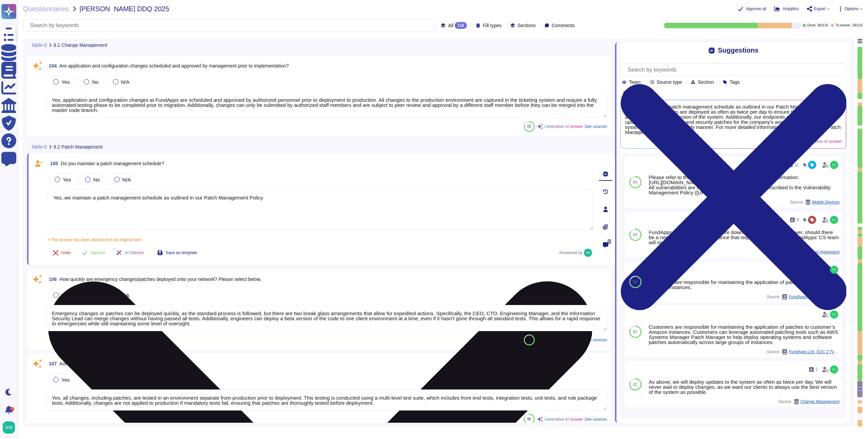  What do you see at coordinates (327, 104) in the screenshot?
I see `textarea: Yes, application and configuration changes at FundApps are scheduled and approved by authorized p...` at bounding box center [327, 104].